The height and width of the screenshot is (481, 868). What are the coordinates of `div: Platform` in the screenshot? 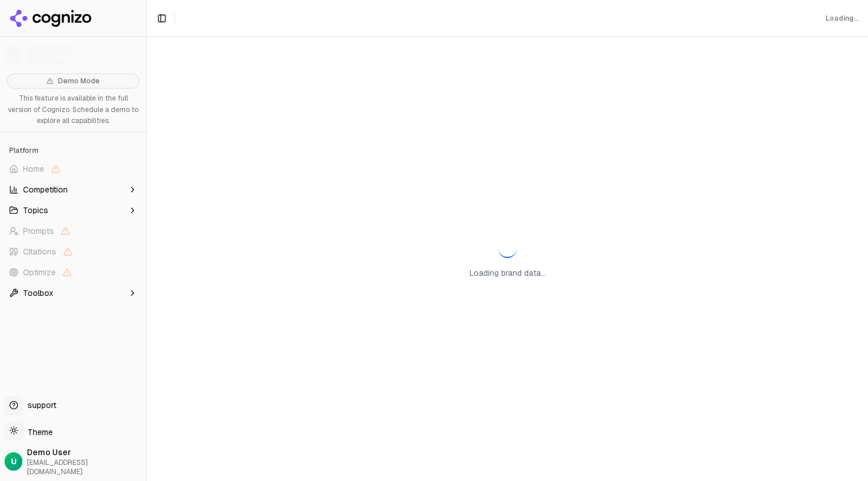 It's located at (73, 150).